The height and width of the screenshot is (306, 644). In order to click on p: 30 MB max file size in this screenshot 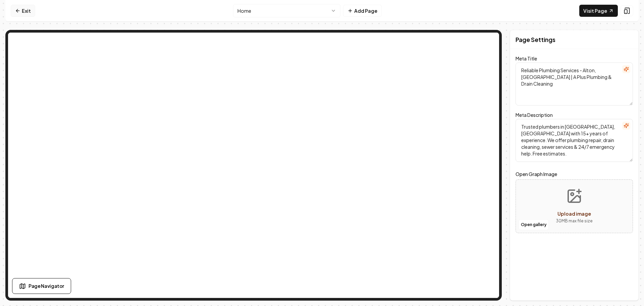, I will do `click(574, 221)`.